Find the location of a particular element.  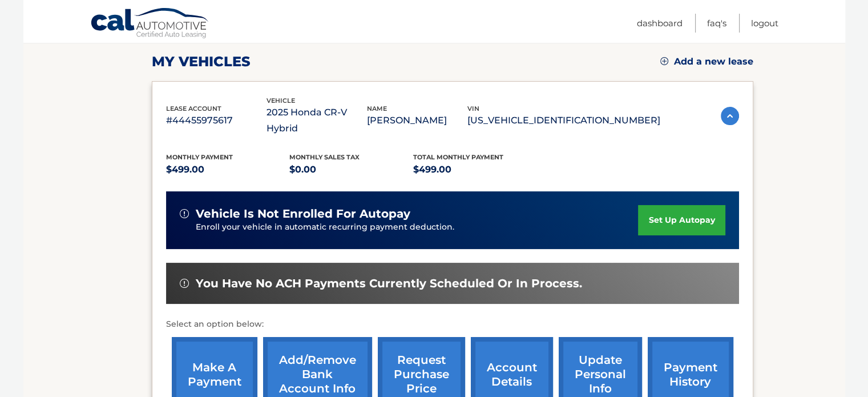

p: $0.00 is located at coordinates (350, 169).